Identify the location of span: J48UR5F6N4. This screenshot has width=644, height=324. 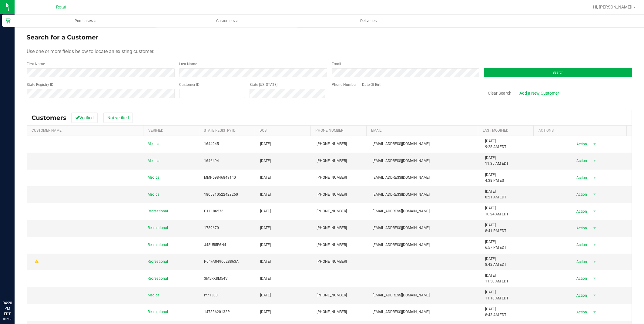
(215, 245).